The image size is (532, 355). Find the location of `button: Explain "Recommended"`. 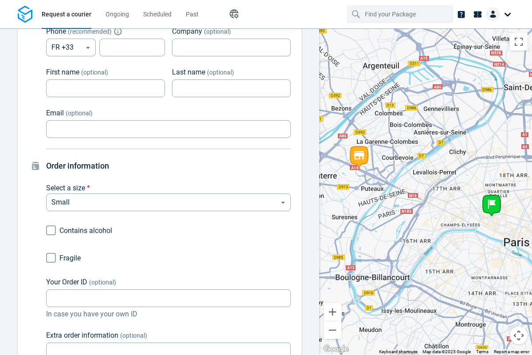

button: Explain "Recommended" is located at coordinates (118, 31).